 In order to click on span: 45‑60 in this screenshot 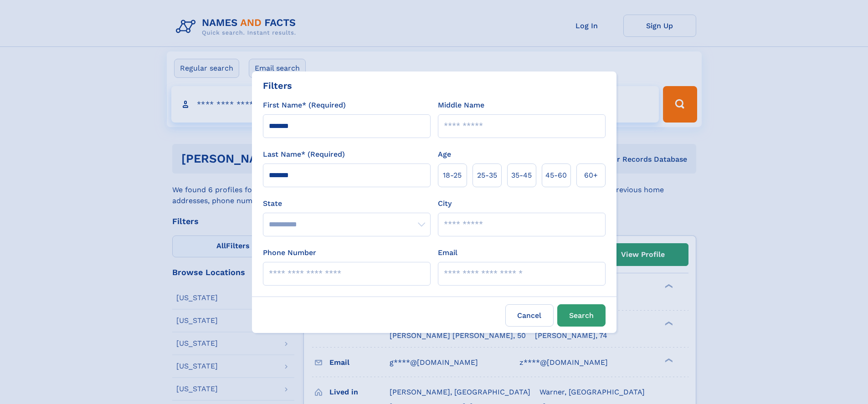, I will do `click(556, 175)`.